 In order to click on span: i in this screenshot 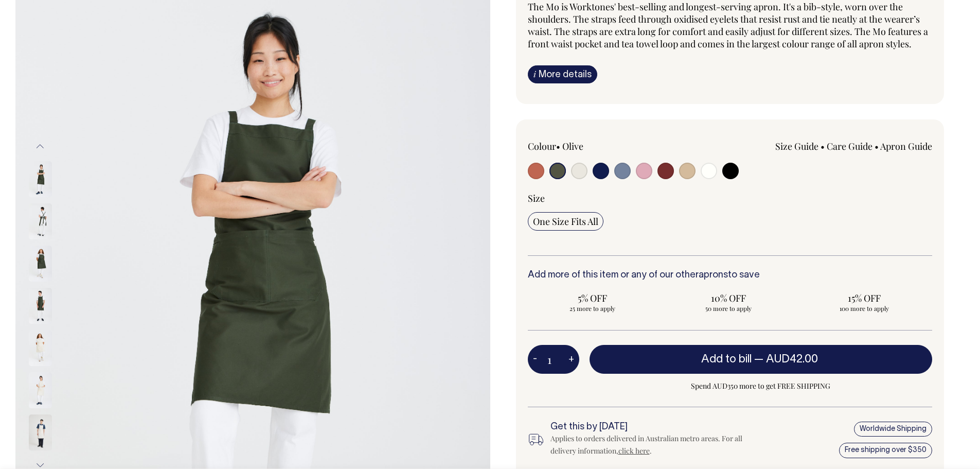, I will do `click(535, 74)`.